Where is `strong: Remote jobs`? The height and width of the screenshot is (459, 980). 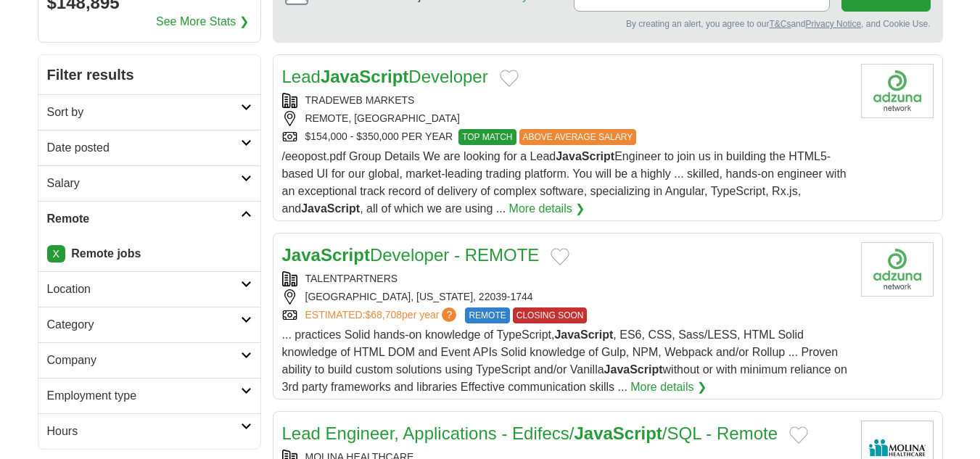 strong: Remote jobs is located at coordinates (106, 253).